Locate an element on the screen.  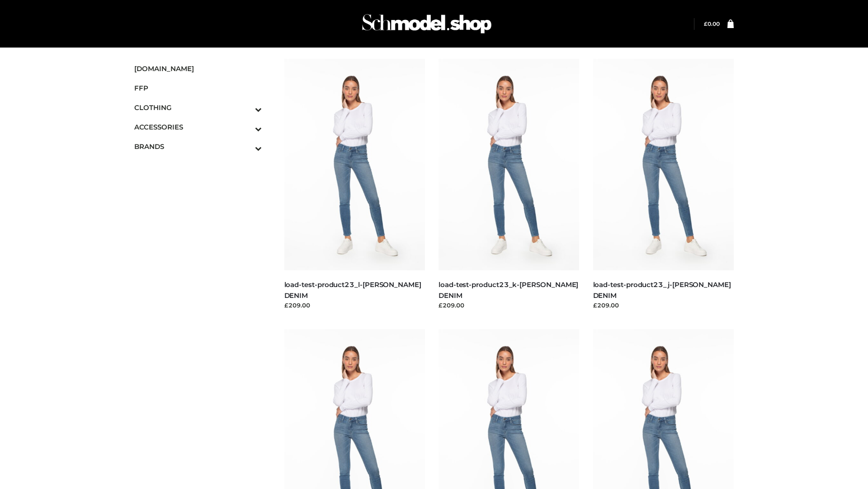
a: CLOTHINGToggle Submenu is located at coordinates (198, 107).